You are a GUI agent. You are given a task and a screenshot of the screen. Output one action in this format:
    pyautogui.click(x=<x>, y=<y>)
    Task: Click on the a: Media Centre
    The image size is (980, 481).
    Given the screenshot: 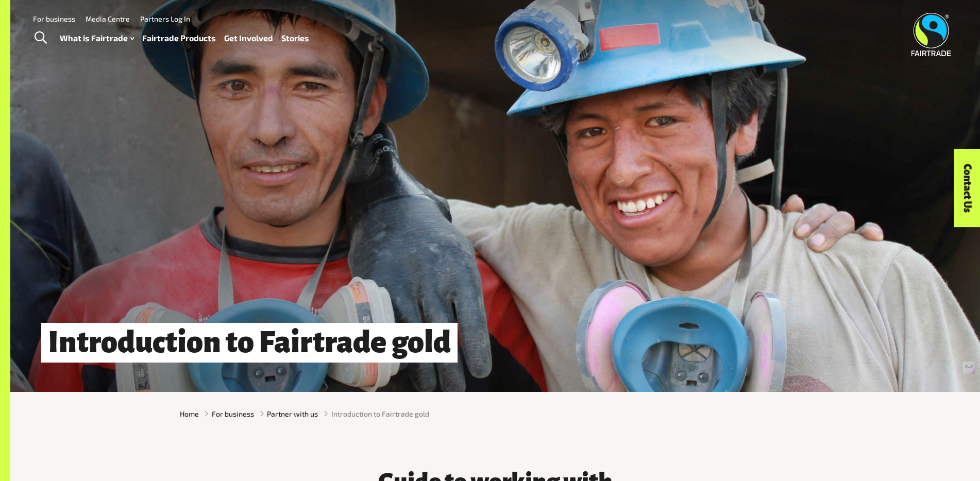 What is the action you would take?
    pyautogui.click(x=107, y=19)
    